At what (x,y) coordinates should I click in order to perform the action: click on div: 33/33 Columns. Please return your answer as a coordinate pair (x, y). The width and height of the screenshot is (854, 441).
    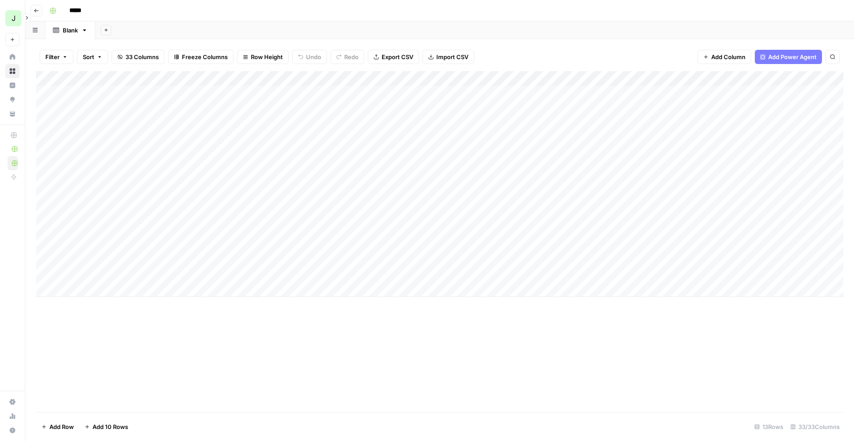
    Looking at the image, I should click on (815, 427).